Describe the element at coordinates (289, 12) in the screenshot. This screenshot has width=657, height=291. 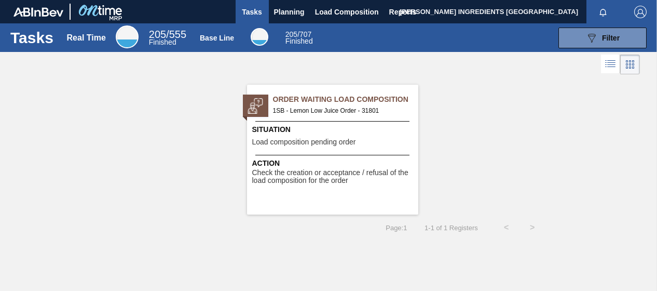
I see `span: Planning` at that location.